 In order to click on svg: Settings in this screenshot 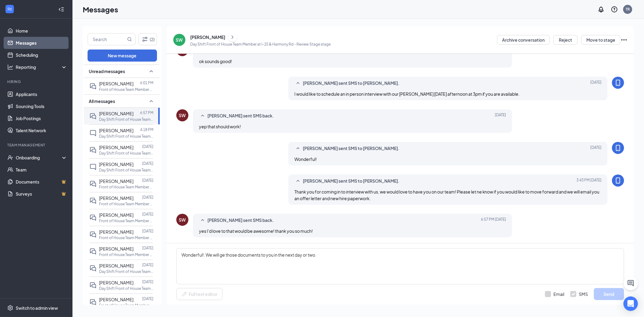, I will do `click(10, 308)`.